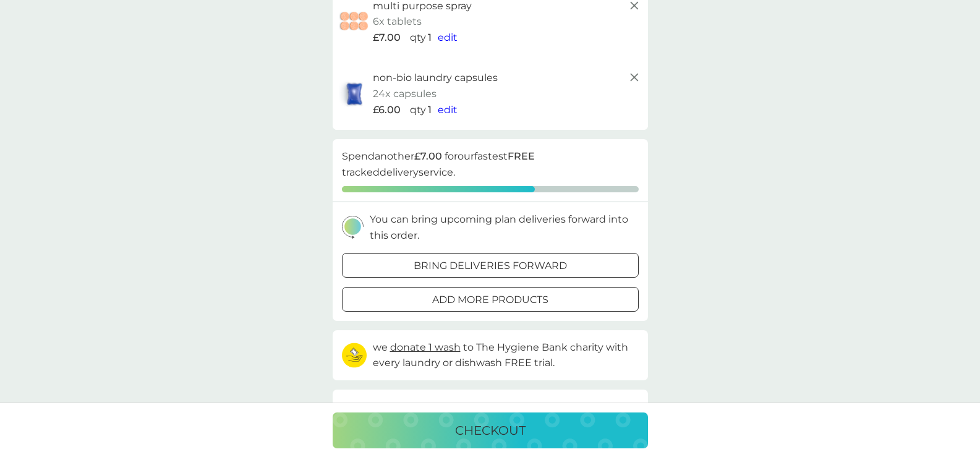 The width and height of the screenshot is (980, 457). What do you see at coordinates (490, 430) in the screenshot?
I see `button: checkout` at bounding box center [490, 430].